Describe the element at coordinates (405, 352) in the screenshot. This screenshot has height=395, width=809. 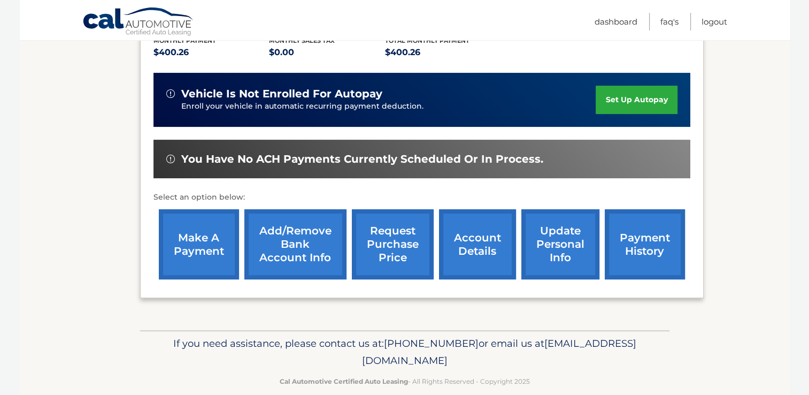
I see `p: If you need assistance, please contact us at: or email us at` at that location.